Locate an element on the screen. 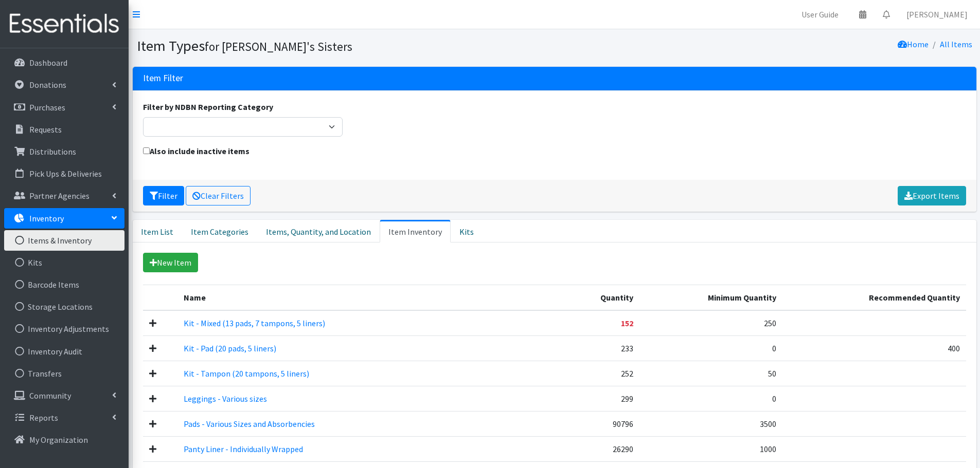  td: 252 is located at coordinates (600, 373).